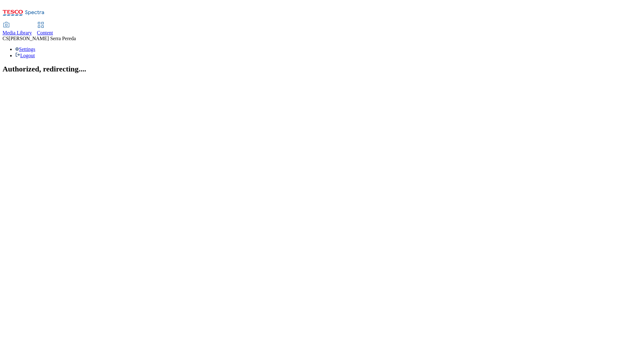 Image resolution: width=644 pixels, height=339 pixels. Describe the element at coordinates (17, 32) in the screenshot. I see `span: Media Library` at that location.